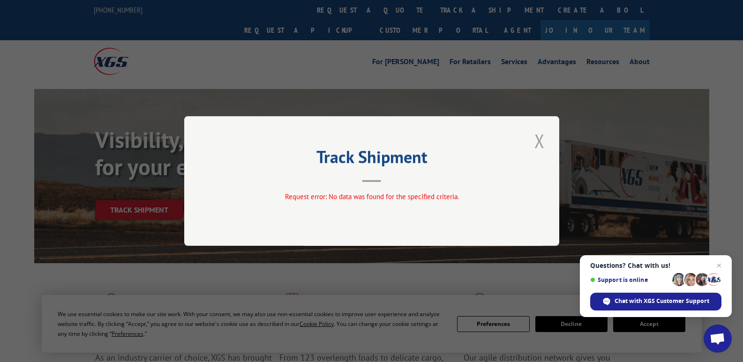 This screenshot has height=362, width=743. I want to click on h2: Track Shipment, so click(372, 159).